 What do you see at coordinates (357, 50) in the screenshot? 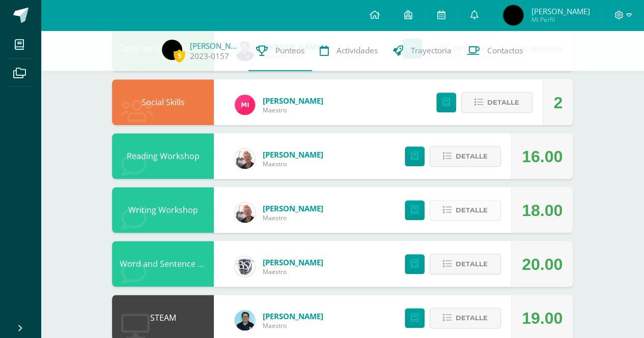
I see `span: Actividades` at bounding box center [357, 50].